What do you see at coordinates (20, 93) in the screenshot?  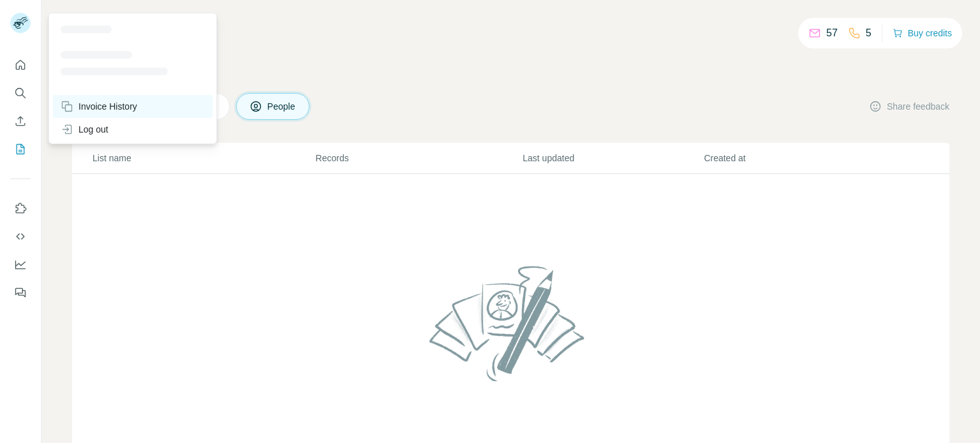 I see `button: Search` at bounding box center [20, 93].